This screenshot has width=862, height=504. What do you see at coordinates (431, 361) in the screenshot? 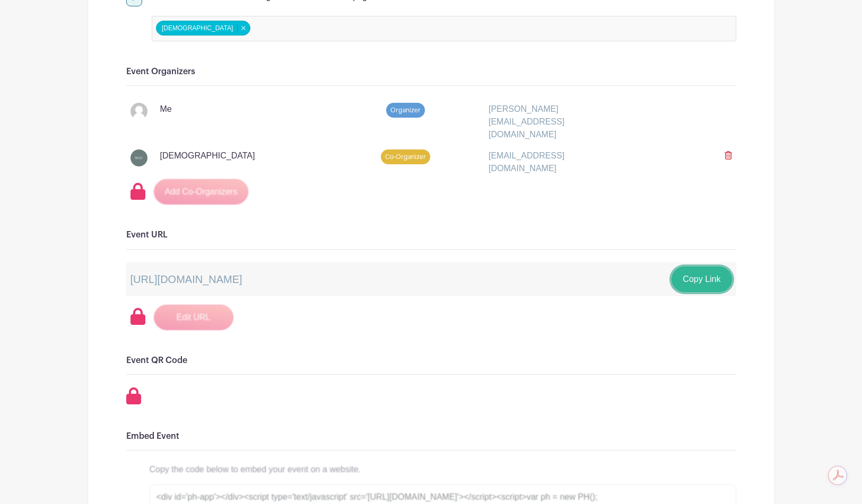
I see `h6: Event QR Code` at bounding box center [431, 361].